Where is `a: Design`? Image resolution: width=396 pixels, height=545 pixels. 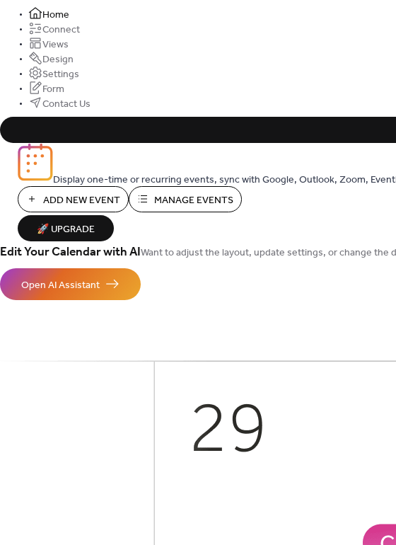 a: Design is located at coordinates (51, 59).